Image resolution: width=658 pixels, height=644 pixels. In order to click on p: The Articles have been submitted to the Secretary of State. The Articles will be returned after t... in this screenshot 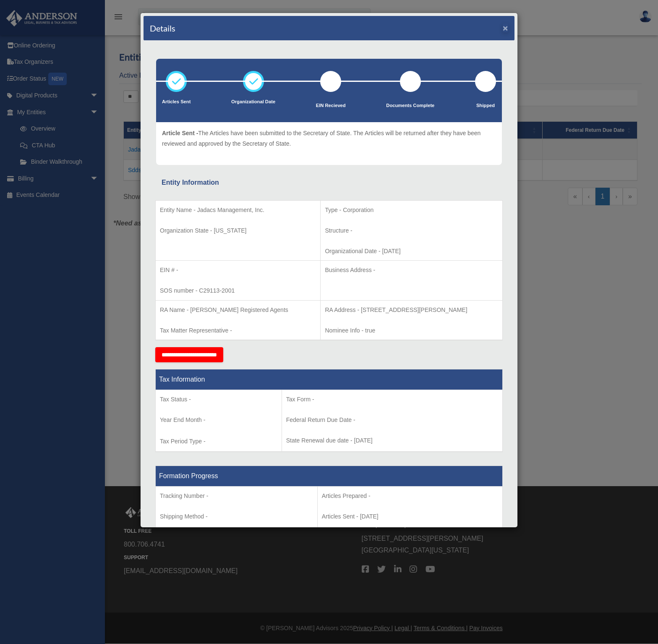, I will do `click(329, 138)`.